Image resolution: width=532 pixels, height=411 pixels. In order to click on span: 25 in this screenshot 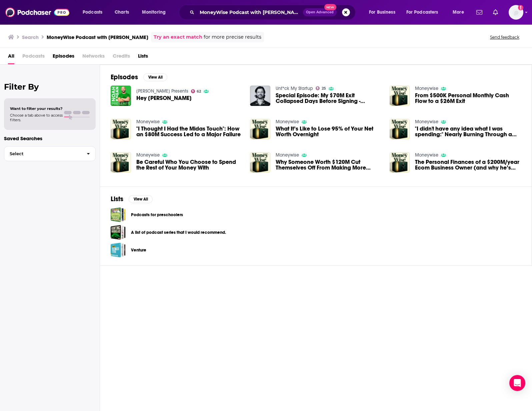, I will do `click(324, 88)`.